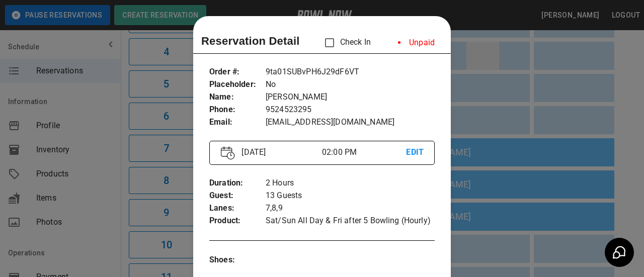 The height and width of the screenshot is (277, 644). Describe the element at coordinates (238, 109) in the screenshot. I see `p: Phone :` at that location.